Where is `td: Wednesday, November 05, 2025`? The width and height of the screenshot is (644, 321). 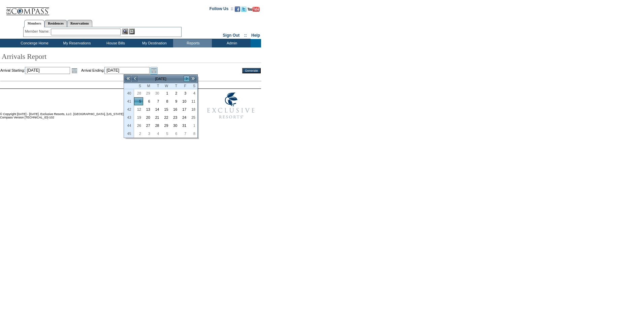
td: Wednesday, November 05, 2025 is located at coordinates (166, 134).